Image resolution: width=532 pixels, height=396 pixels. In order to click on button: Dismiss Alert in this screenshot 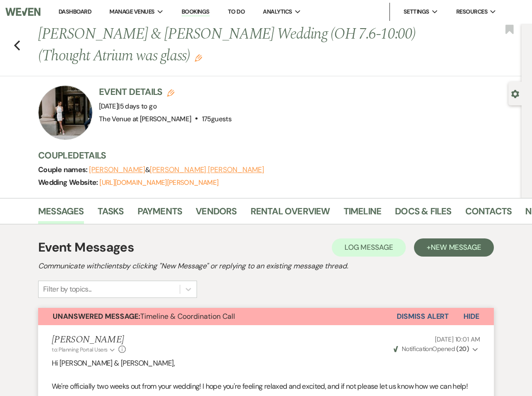, I will do `click(423, 317)`.